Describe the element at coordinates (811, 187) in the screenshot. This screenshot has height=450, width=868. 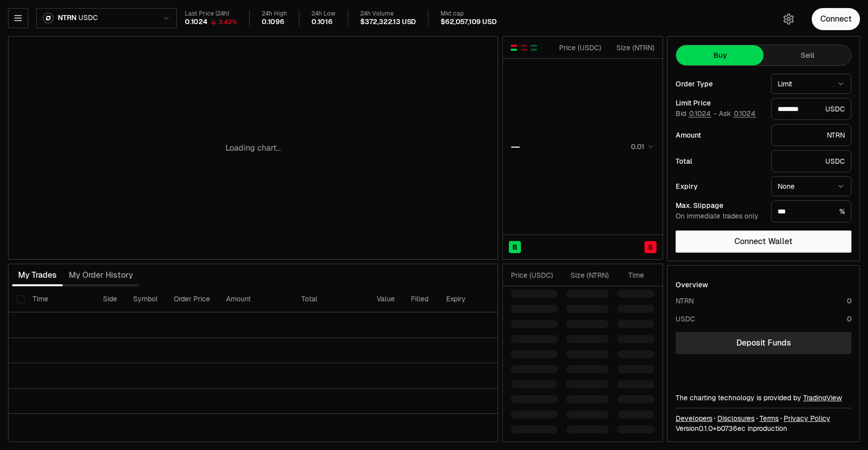
I see `button: None` at that location.